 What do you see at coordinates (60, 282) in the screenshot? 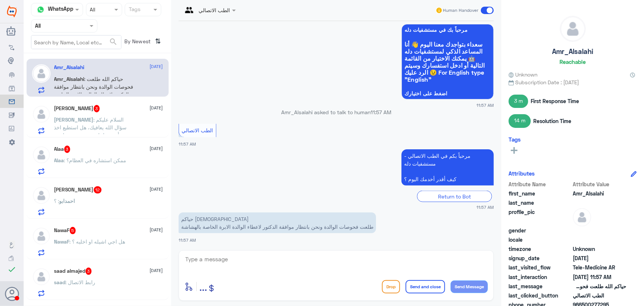
I see `span: saad` at bounding box center [60, 282].